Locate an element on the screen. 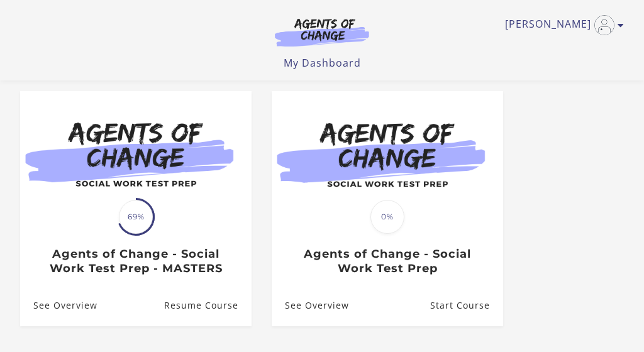 This screenshot has width=644, height=352. span: 0% is located at coordinates (387, 217).